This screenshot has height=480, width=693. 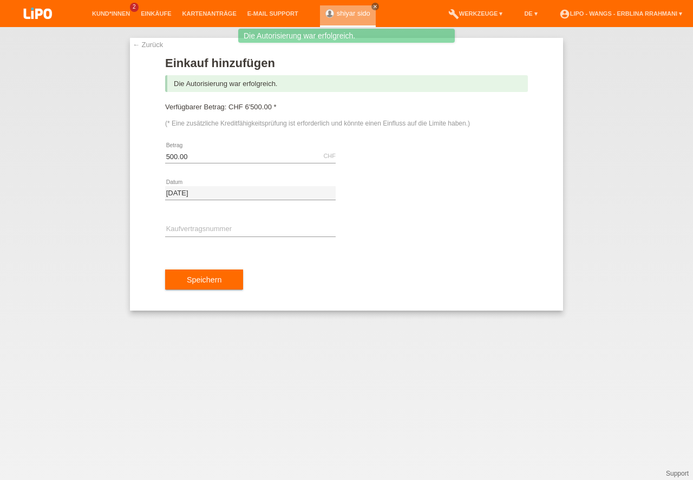 What do you see at coordinates (564, 14) in the screenshot?
I see `i: account_circle` at bounding box center [564, 14].